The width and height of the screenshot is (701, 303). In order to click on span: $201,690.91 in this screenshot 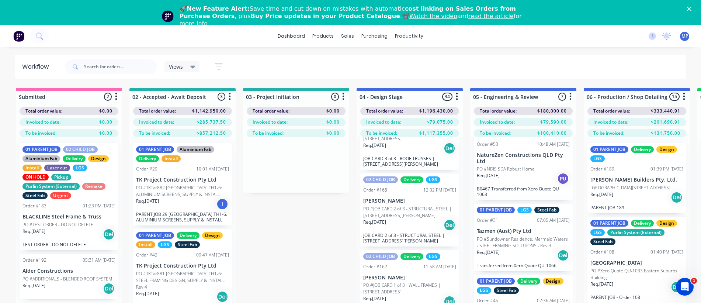, I will do `click(666, 122)`.